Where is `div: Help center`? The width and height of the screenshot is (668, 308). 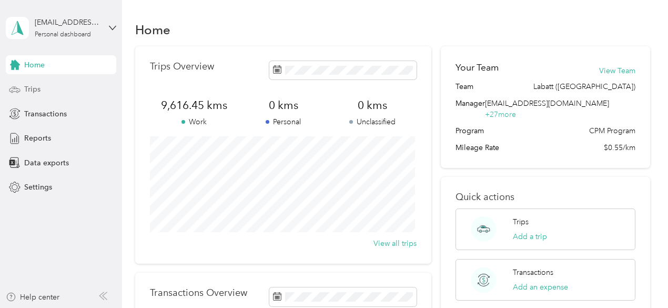 div: Help center is located at coordinates (33, 297).